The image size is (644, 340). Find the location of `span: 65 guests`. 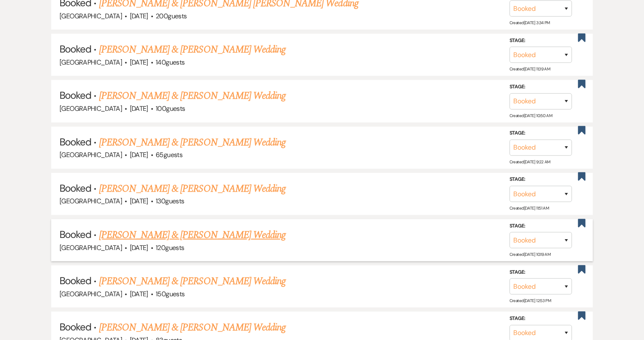

span: 65 guests is located at coordinates (169, 155).